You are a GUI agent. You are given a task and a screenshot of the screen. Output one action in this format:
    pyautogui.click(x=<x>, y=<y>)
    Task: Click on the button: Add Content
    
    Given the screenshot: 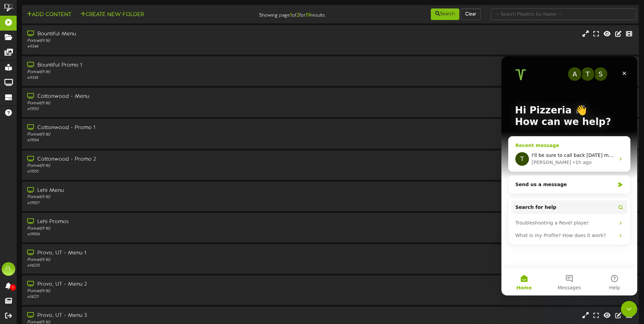 What is the action you would take?
    pyautogui.click(x=49, y=15)
    